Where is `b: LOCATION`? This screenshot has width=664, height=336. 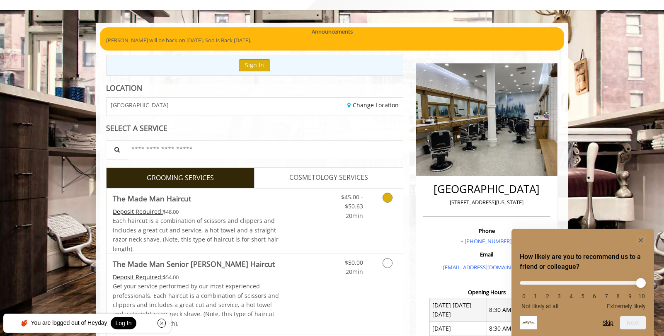
b: LOCATION is located at coordinates (124, 88).